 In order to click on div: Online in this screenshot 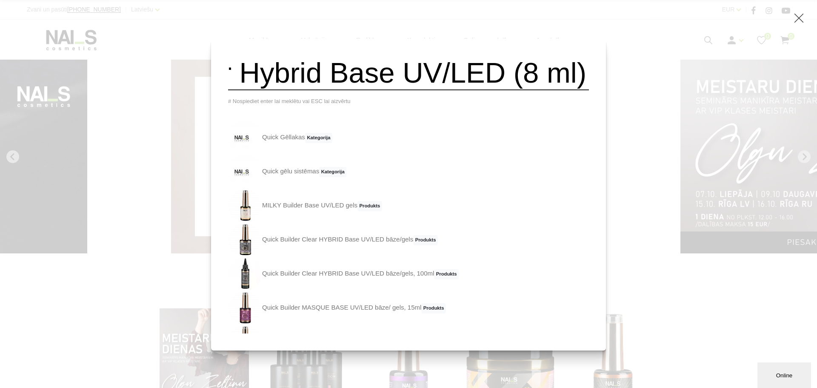, I will do `click(27, 14)`.